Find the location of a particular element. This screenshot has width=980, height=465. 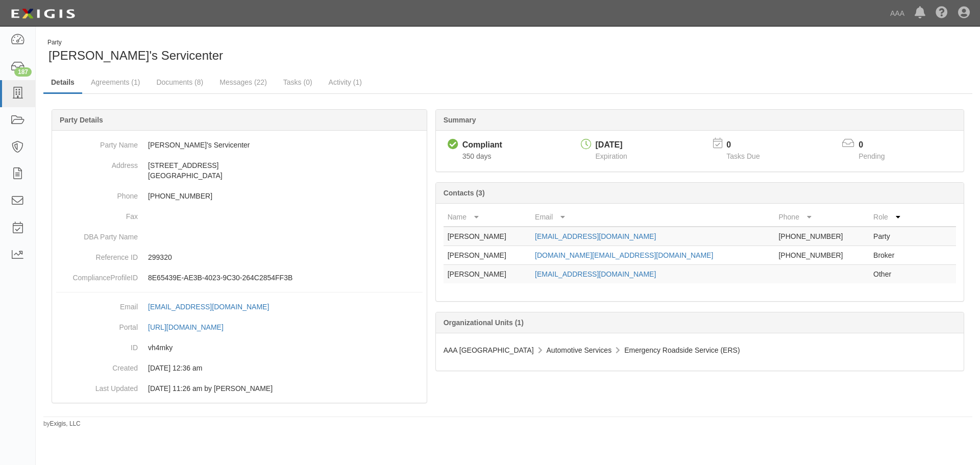

span: Since 10/23/2024 is located at coordinates (477, 156).